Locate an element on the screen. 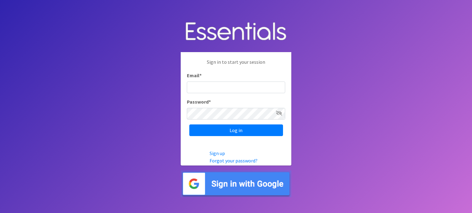  label: Password is located at coordinates (199, 102).